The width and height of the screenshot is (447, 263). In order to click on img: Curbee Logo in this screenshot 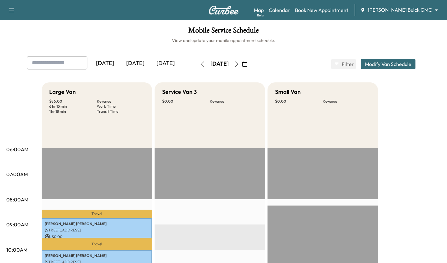, I will do `click(224, 10)`.